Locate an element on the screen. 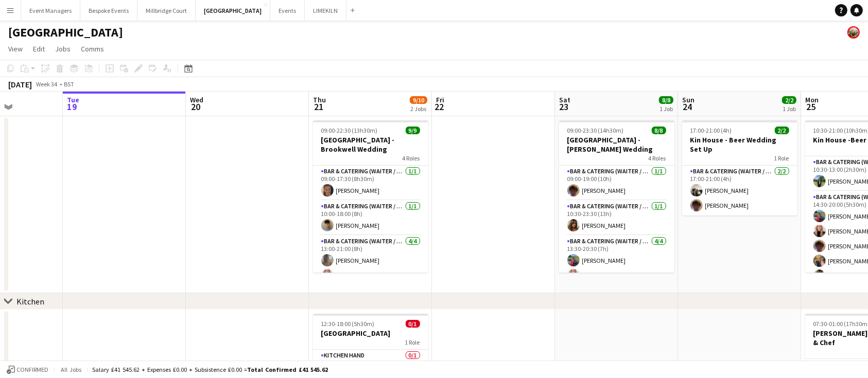 The width and height of the screenshot is (868, 378). span: 19 is located at coordinates (72, 106).